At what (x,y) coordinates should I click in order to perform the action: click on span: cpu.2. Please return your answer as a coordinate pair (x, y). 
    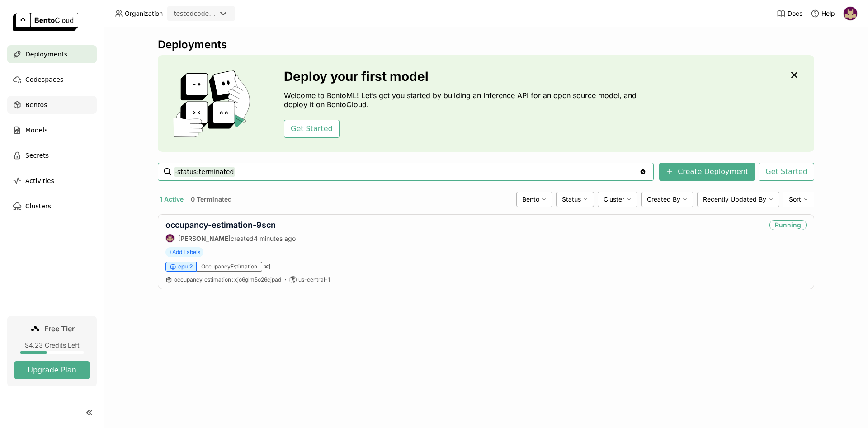
    Looking at the image, I should click on (186, 266).